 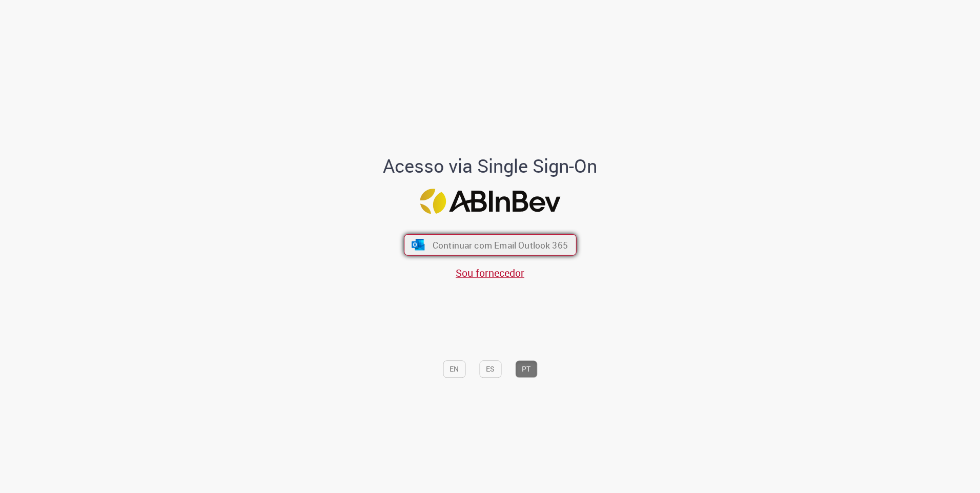 What do you see at coordinates (417, 245) in the screenshot?
I see `img: ícone Azure/Microsoft 360` at bounding box center [417, 245].